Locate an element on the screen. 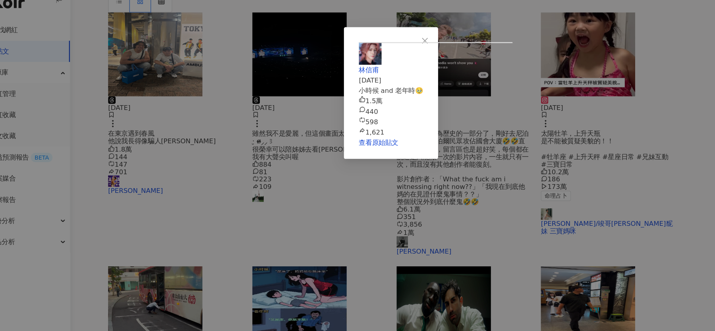  a: 查看原始貼文 is located at coordinates (347, 137).